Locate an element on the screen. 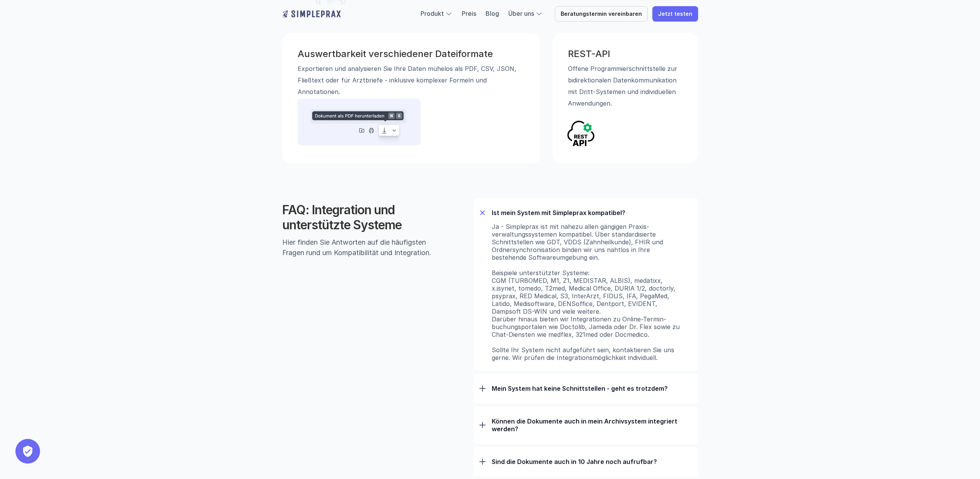 The width and height of the screenshot is (980, 479). p: Offene Programmierschnittstelle zur bidirektionalen Daten­kommunikation mit Dritt-Systemen und in... is located at coordinates (625, 85).